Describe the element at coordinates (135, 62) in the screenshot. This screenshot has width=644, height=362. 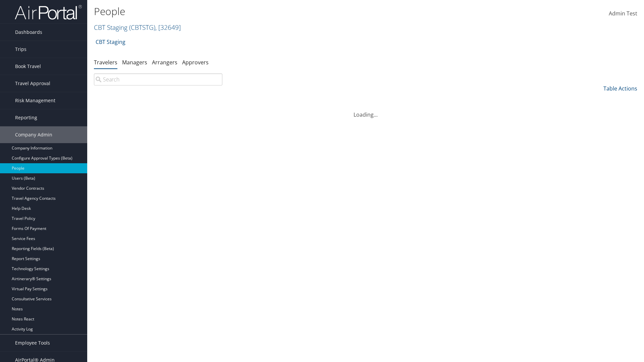
I see `a: Managers` at that location.